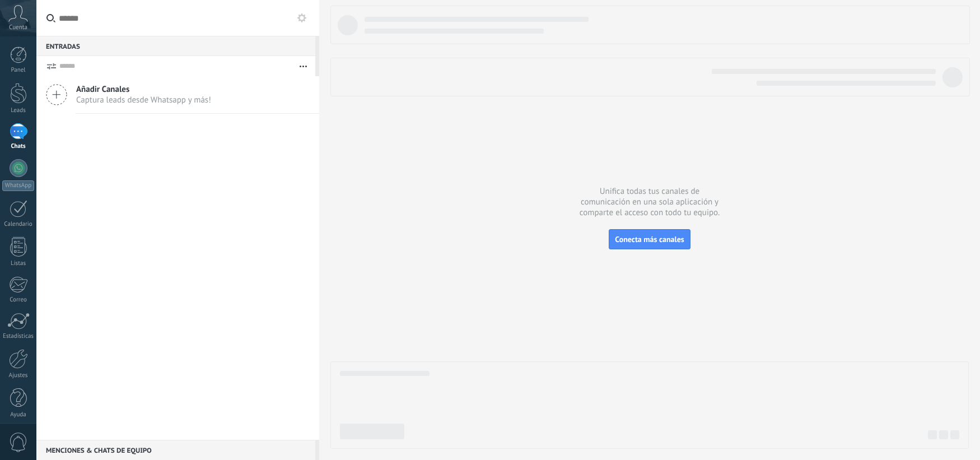 The width and height of the screenshot is (980, 460). What do you see at coordinates (18, 147) in the screenshot?
I see `div: Chats` at bounding box center [18, 147].